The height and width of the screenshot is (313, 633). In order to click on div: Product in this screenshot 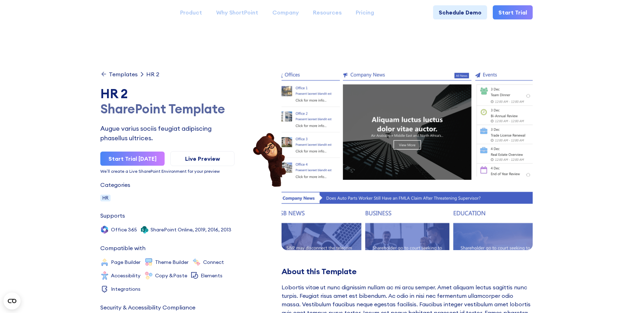, I will do `click(191, 12)`.